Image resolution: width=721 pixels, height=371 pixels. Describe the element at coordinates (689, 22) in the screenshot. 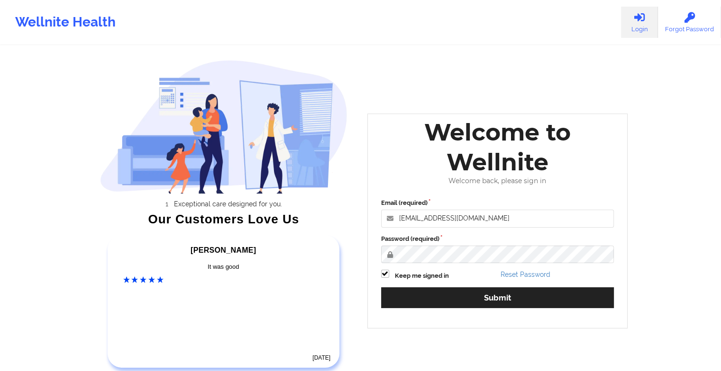

I see `a: Forgot Password` at that location.